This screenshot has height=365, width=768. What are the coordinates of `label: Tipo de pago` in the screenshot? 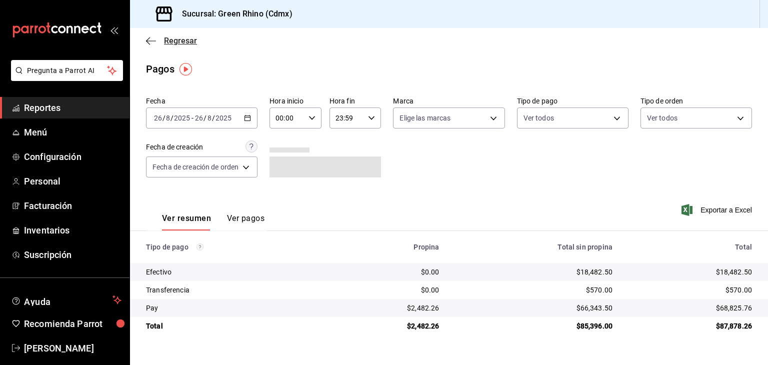 It's located at (572, 101).